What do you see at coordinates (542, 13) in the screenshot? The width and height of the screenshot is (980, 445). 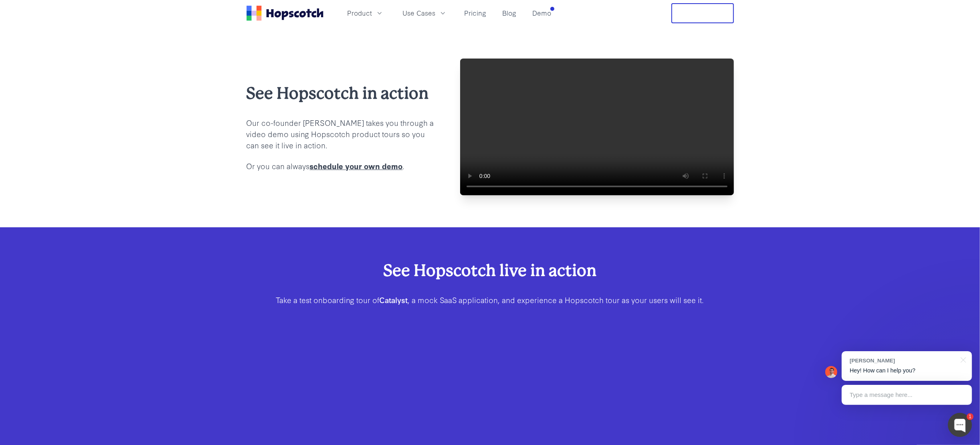 I see `a: Demo` at bounding box center [542, 13].